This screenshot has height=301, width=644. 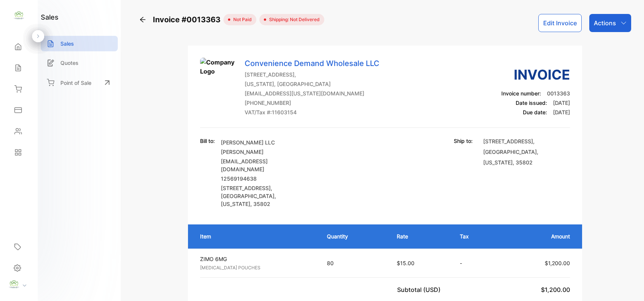 What do you see at coordinates (256, 258) in the screenshot?
I see `p: ZIMO 6MG` at bounding box center [256, 258].